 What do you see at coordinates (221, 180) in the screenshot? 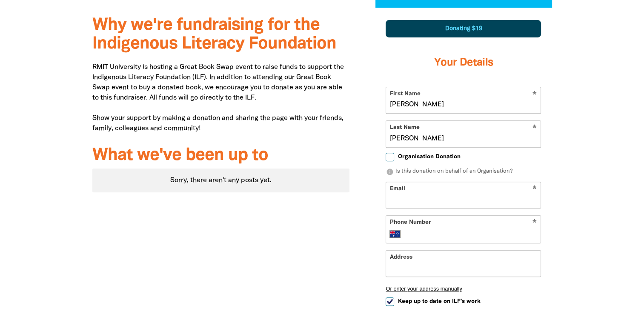
I see `div: Sorry, there aren't any posts yet.` at bounding box center [221, 180].